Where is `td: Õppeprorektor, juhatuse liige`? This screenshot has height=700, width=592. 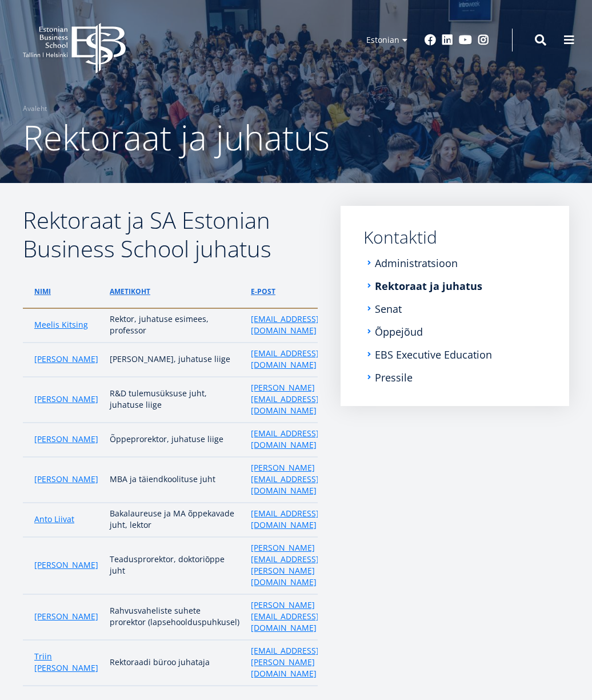 td: Õppeprorektor, juhatuse liige is located at coordinates (174, 440).